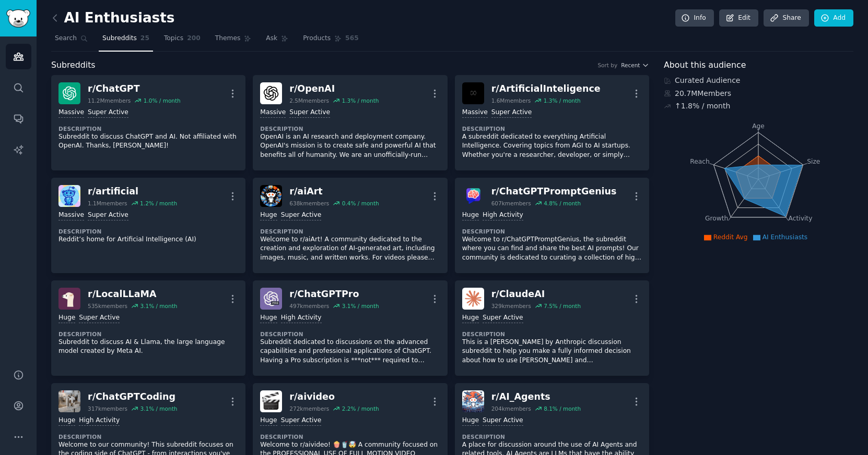 The height and width of the screenshot is (455, 868). I want to click on div: 2.5M members, so click(309, 101).